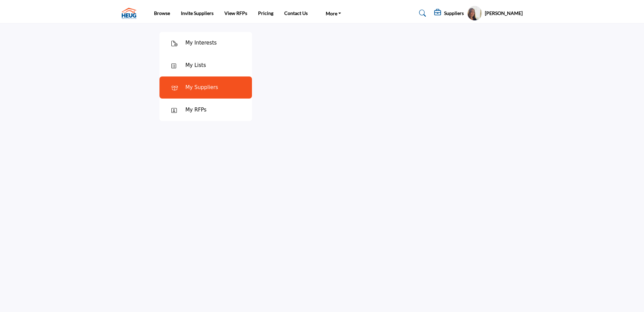 This screenshot has width=644, height=312. I want to click on a: Search, so click(421, 13).